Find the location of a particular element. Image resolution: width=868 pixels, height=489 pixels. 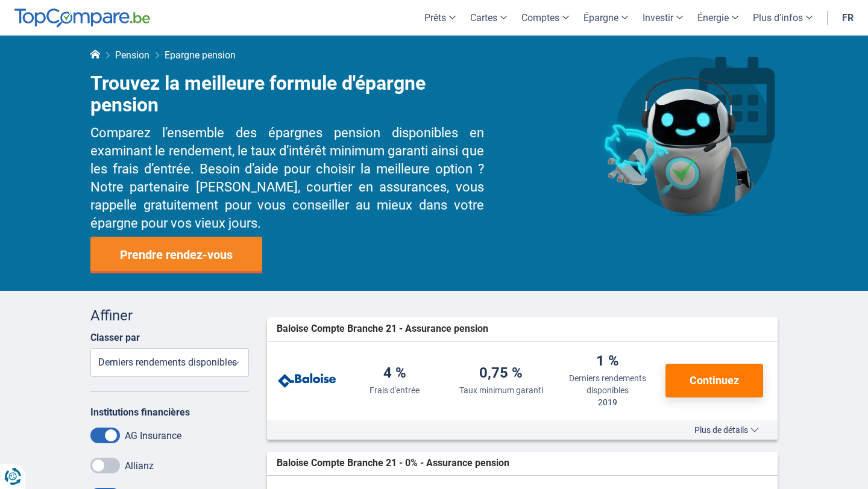

span: Baloise Compte Branche 21 - 0% - Assurance pension is located at coordinates (393, 464).